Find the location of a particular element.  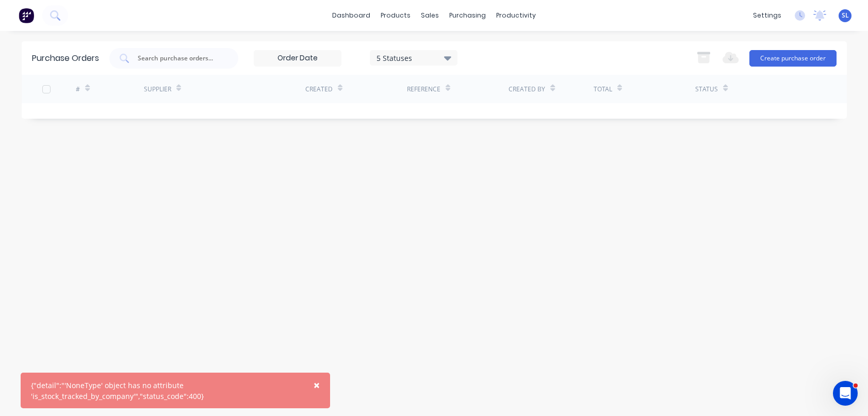

div: Supplier is located at coordinates (158, 89).